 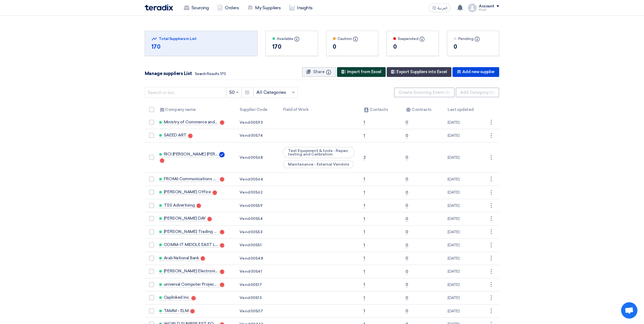 What do you see at coordinates (465, 109) in the screenshot?
I see `th: Last updated` at bounding box center [465, 109].